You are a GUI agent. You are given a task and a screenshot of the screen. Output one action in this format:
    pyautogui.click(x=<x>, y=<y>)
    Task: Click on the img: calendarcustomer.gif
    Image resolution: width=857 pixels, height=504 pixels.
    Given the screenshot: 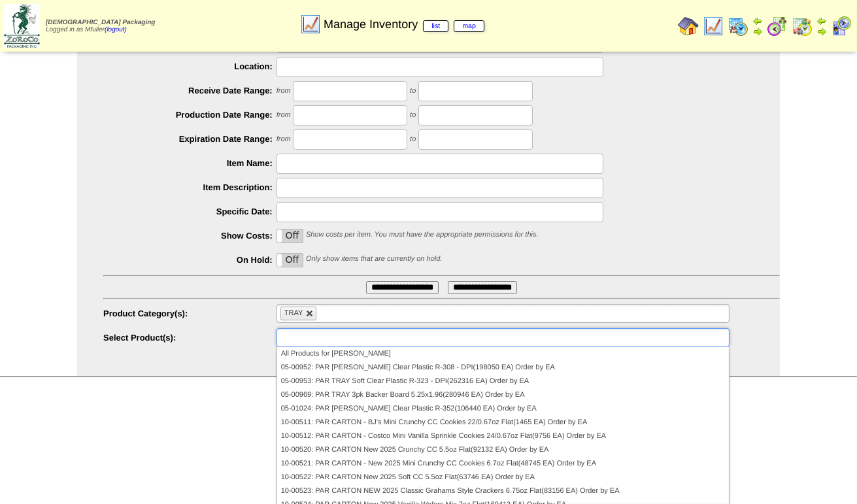 What is the action you would take?
    pyautogui.click(x=841, y=26)
    